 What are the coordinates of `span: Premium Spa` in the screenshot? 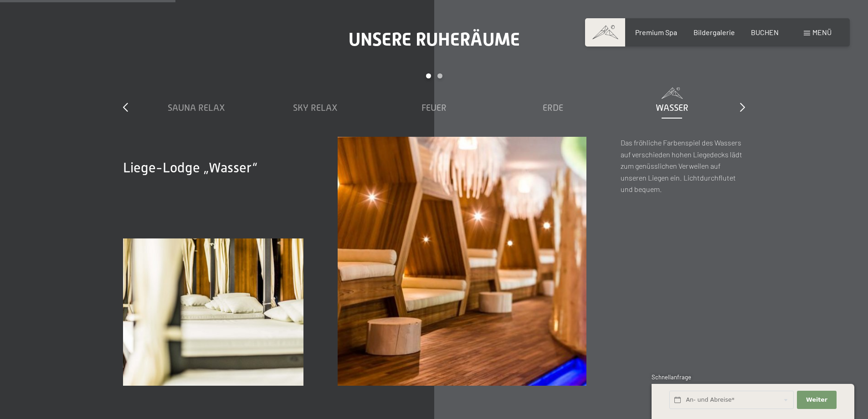 It's located at (656, 32).